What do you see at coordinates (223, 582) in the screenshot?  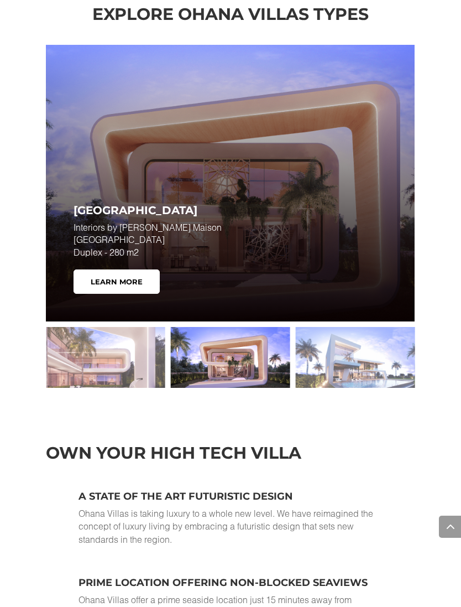 I see `span: Prime location offering non-blocked seaviews` at bounding box center [223, 582].